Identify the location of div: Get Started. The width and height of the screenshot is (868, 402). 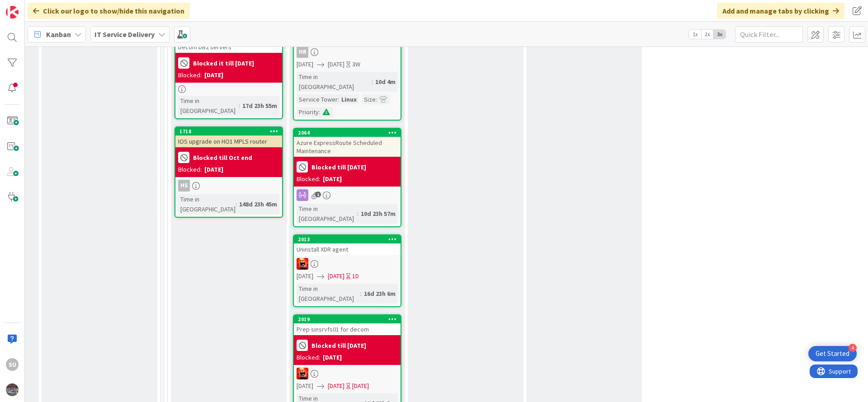
(832, 354).